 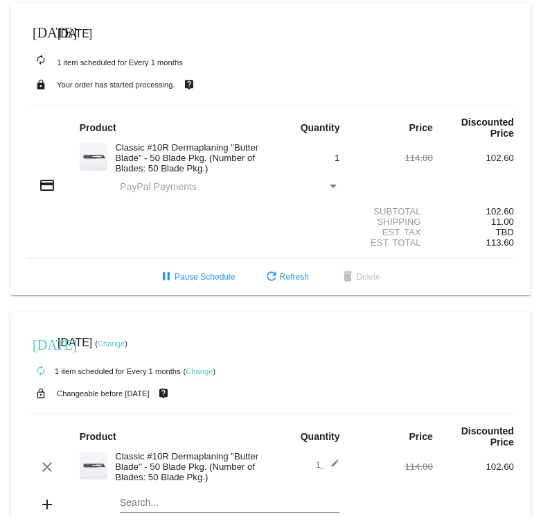 I want to click on div: Shipping, so click(x=392, y=221).